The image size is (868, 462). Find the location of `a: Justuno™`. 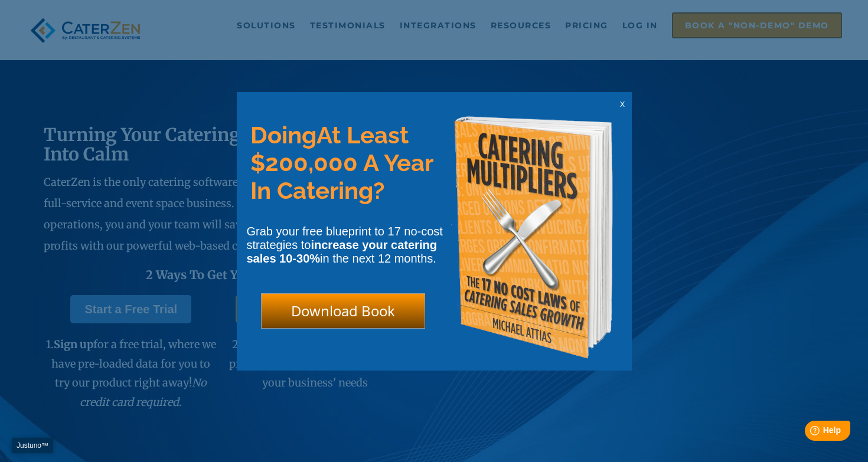

a: Justuno™ is located at coordinates (32, 446).